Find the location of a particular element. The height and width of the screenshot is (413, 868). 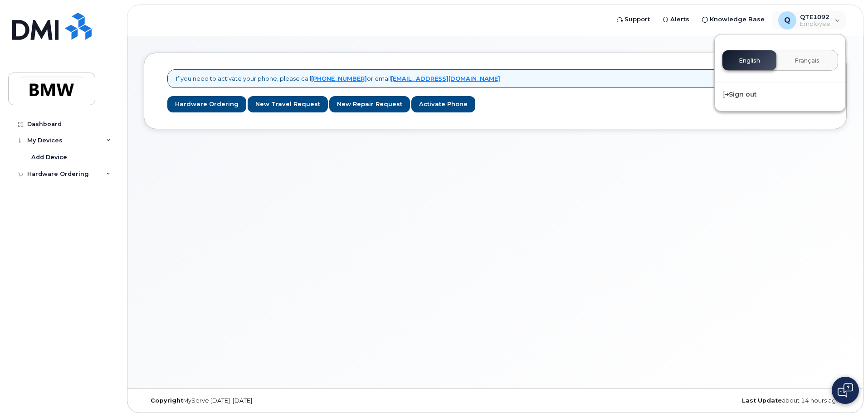

img: Open chat is located at coordinates (845, 390).